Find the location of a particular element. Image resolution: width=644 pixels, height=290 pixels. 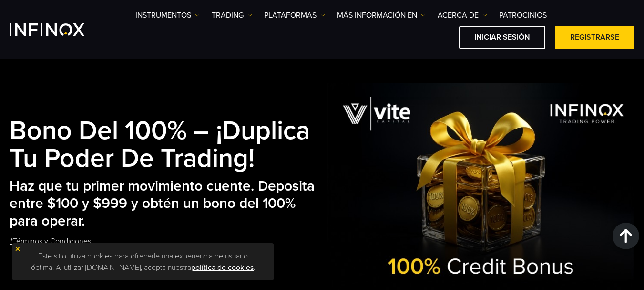

a: Más información en is located at coordinates (381, 16).